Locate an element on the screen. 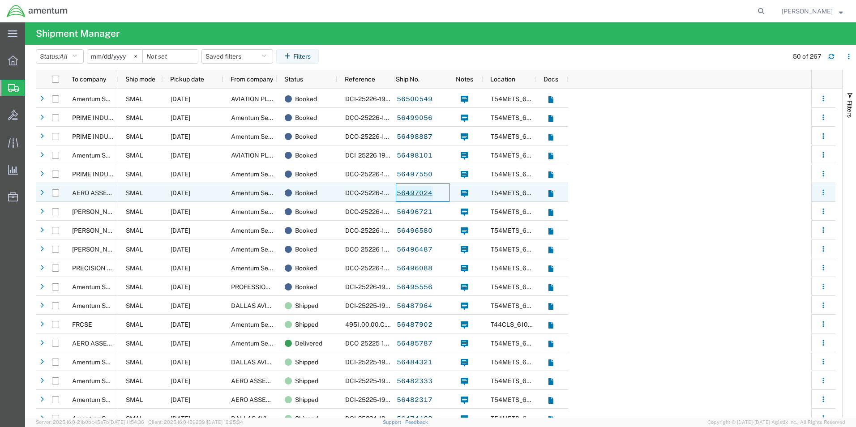 The height and width of the screenshot is (427, 856). a: 56498101 is located at coordinates (415, 156).